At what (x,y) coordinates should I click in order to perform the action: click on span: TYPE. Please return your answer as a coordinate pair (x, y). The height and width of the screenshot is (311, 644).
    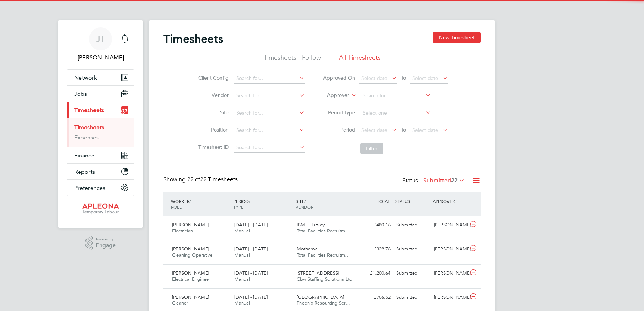
    Looking at the image, I should click on (238, 207).